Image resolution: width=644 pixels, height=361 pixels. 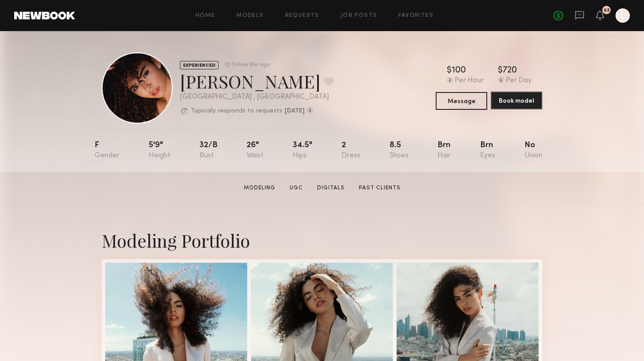 I want to click on div: 32/b, so click(x=208, y=150).